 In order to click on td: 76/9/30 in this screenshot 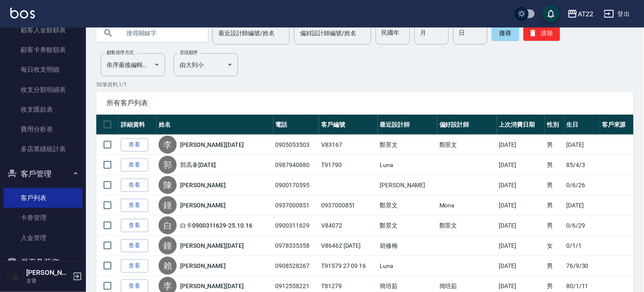, I will do `click(582, 266)`.